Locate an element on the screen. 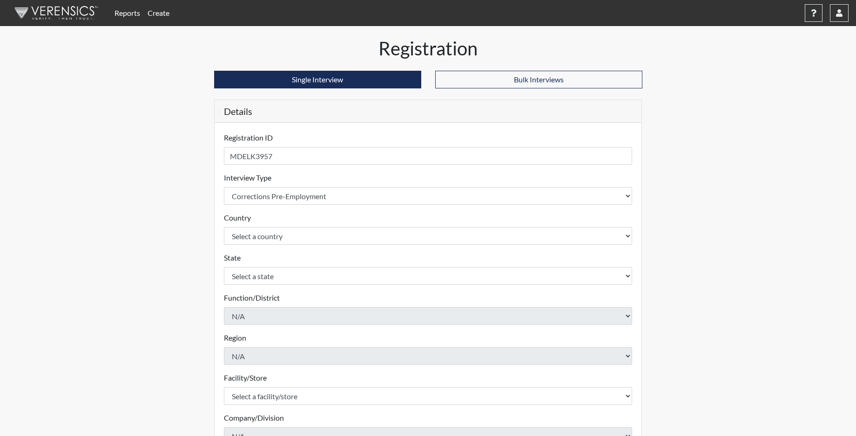  h1: Registration is located at coordinates (428, 48).